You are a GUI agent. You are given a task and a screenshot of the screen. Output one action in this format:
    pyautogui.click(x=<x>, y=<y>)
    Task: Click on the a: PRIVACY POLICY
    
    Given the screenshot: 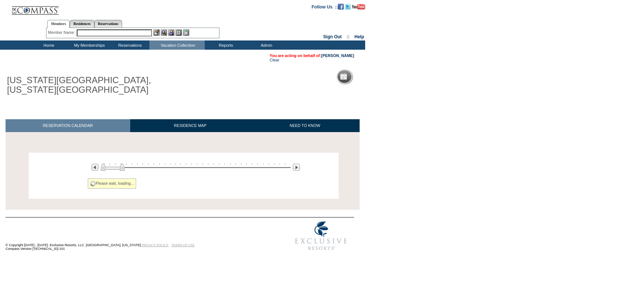 What is the action you would take?
    pyautogui.click(x=155, y=245)
    